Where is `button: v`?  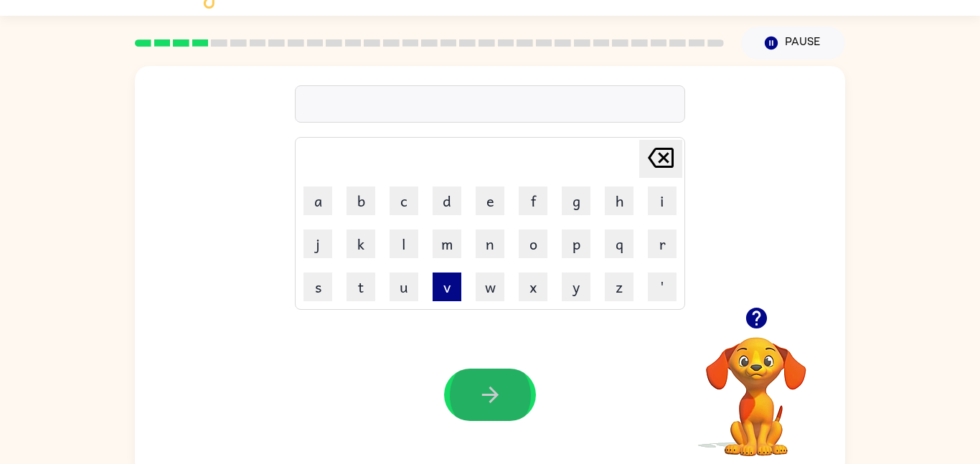 button: v is located at coordinates (447, 287).